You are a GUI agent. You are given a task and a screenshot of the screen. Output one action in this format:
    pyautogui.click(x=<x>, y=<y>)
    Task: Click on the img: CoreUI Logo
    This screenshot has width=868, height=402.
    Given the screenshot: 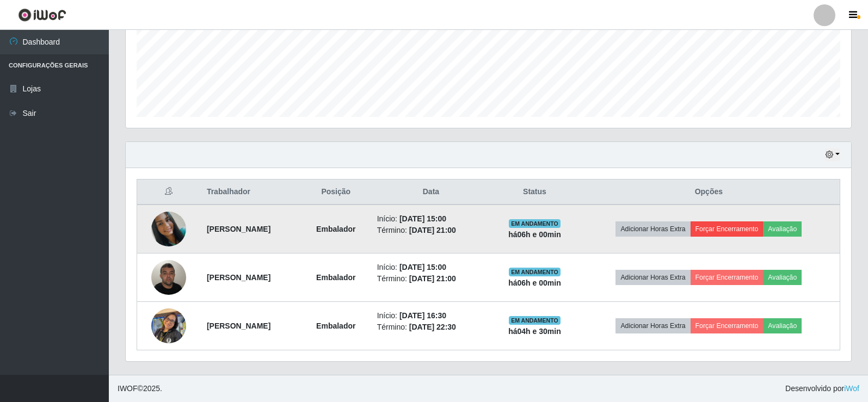 What is the action you would take?
    pyautogui.click(x=42, y=15)
    